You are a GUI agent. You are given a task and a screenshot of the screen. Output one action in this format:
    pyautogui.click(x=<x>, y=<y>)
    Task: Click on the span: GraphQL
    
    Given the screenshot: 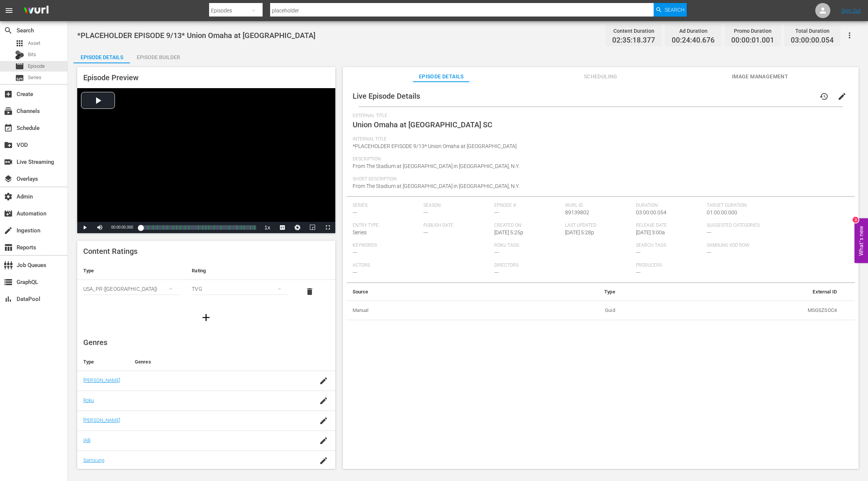 What is the action you would take?
    pyautogui.click(x=8, y=282)
    